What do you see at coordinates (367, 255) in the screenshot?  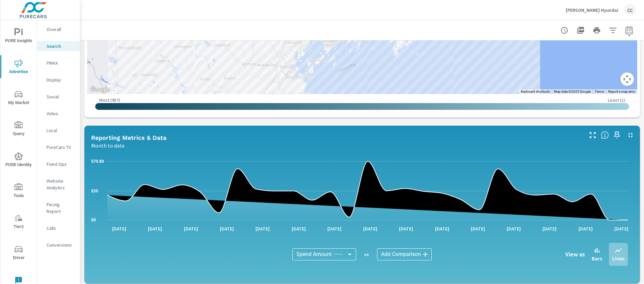 I see `p: vs` at bounding box center [367, 255].